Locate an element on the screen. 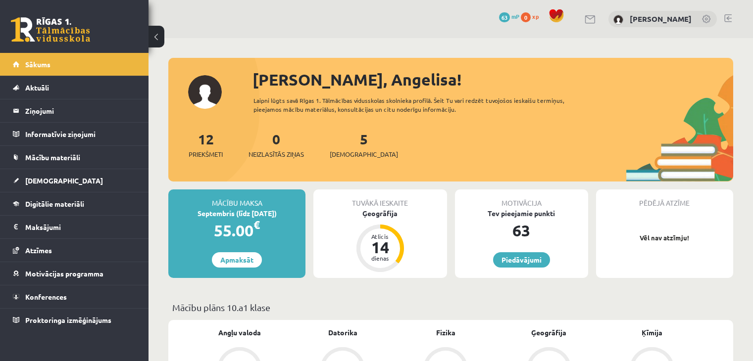  span: Priekšmeti is located at coordinates (205, 154).